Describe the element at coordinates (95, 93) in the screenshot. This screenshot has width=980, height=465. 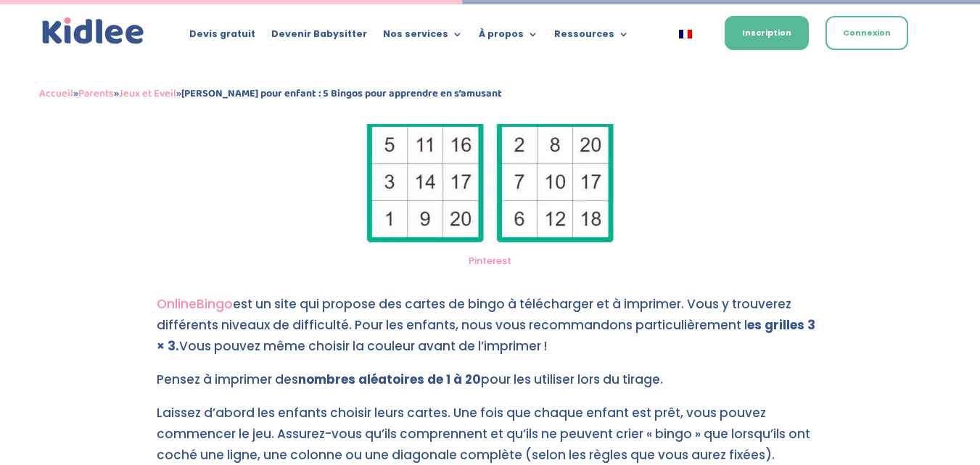
I see `a: Parents` at that location.